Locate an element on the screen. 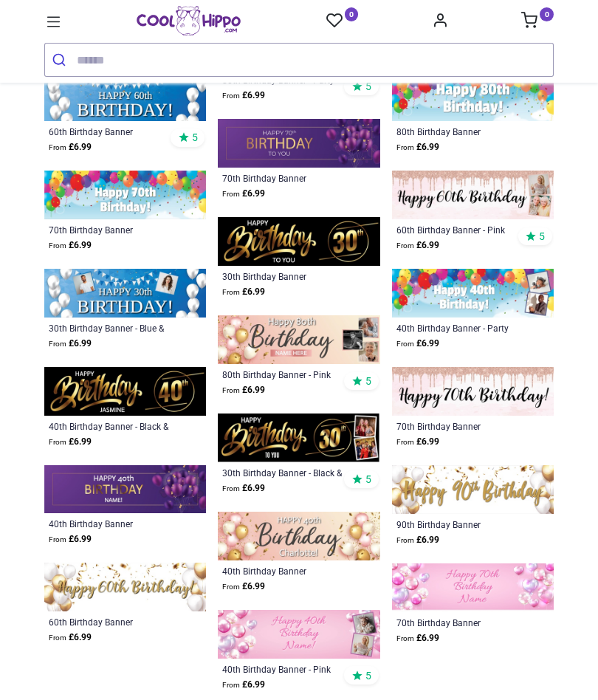 This screenshot has height=700, width=598. button: Submit is located at coordinates (60, 60).